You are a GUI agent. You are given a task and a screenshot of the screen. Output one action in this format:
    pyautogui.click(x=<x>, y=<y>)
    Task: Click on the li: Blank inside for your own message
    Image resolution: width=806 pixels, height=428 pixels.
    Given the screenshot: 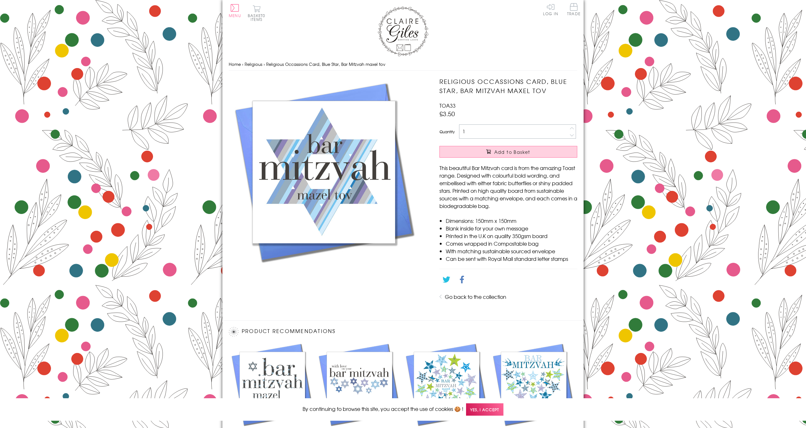 What is the action you would take?
    pyautogui.click(x=511, y=228)
    